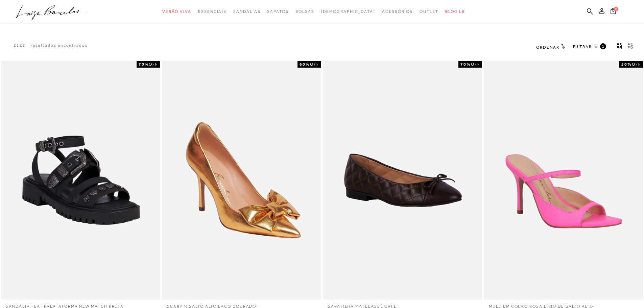 The width and height of the screenshot is (644, 308). Describe the element at coordinates (616, 9) in the screenshot. I see `span: 0` at that location.